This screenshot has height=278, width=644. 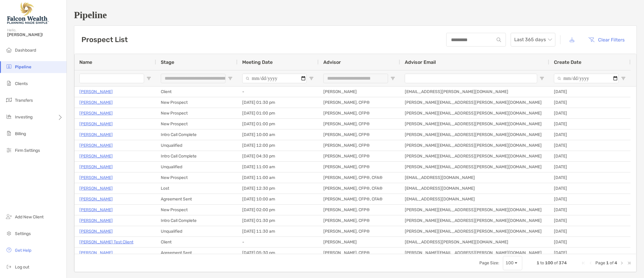 I want to click on div: Page Size, so click(x=513, y=263).